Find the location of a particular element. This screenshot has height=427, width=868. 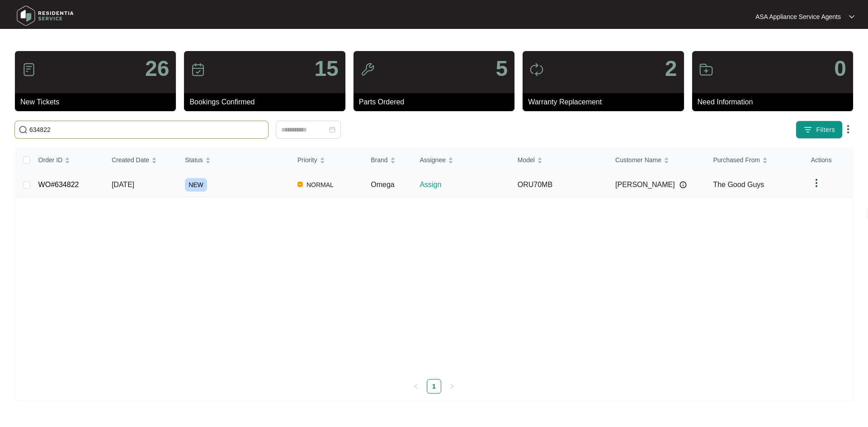

p: Warranty Replacement is located at coordinates (605, 102).